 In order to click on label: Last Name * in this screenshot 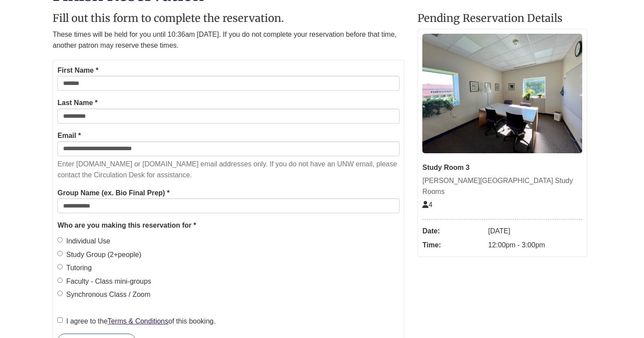, I will do `click(78, 103)`.